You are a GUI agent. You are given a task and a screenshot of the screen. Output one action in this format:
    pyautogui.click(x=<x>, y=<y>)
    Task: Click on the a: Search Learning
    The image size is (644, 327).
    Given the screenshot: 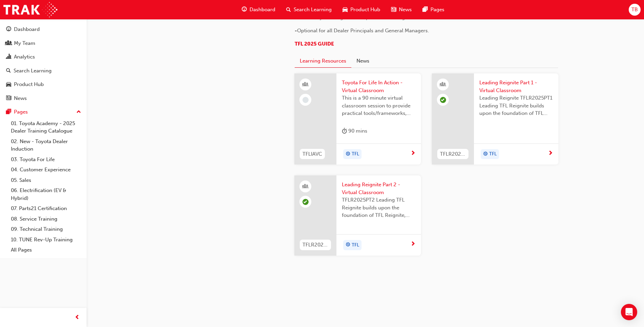 What is the action you would take?
    pyautogui.click(x=43, y=71)
    